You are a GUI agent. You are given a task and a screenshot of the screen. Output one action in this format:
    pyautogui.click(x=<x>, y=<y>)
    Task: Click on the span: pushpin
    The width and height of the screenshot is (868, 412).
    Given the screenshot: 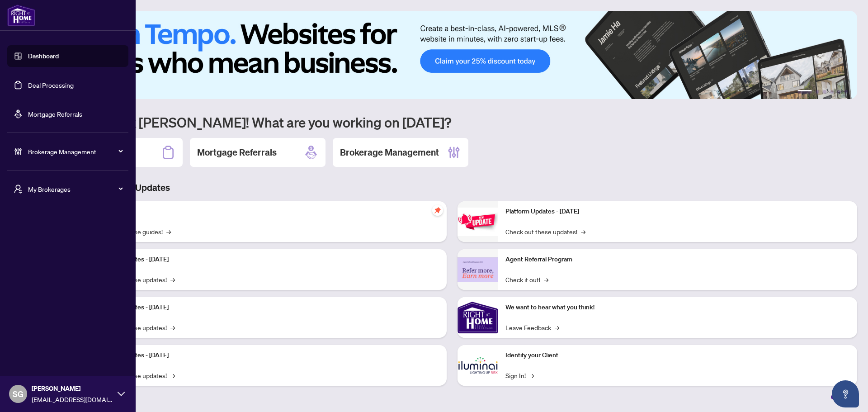 What is the action you would take?
    pyautogui.click(x=437, y=210)
    